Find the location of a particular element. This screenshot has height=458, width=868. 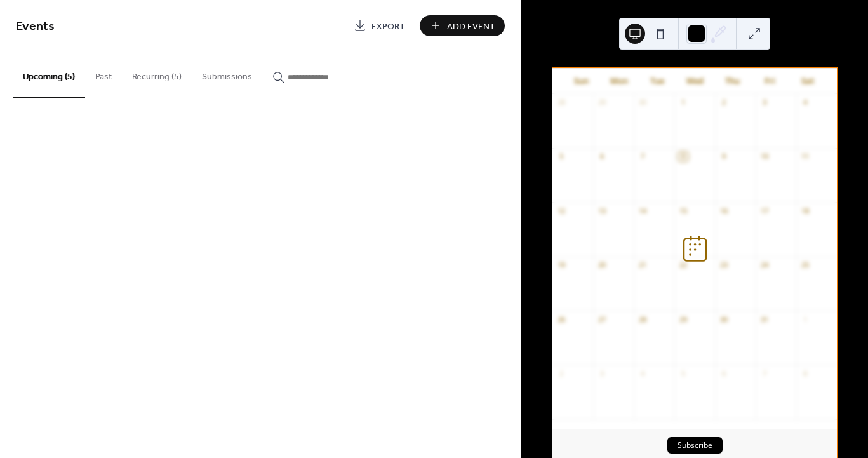

span: Add Event is located at coordinates (472, 26).